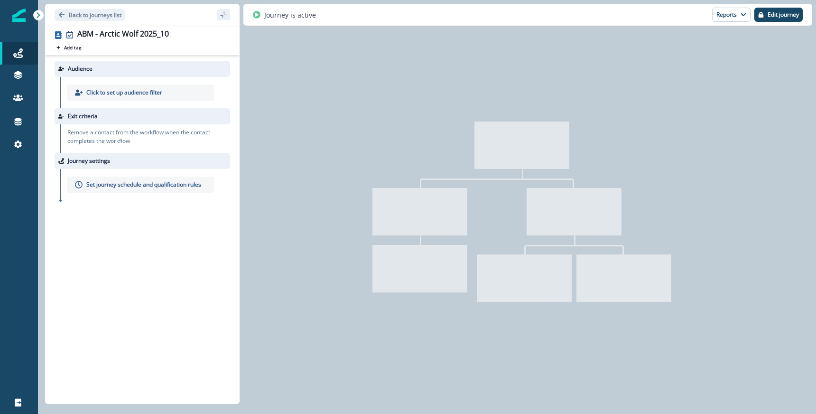 This screenshot has height=414, width=816. Describe the element at coordinates (89, 161) in the screenshot. I see `p: Journey settings` at that location.